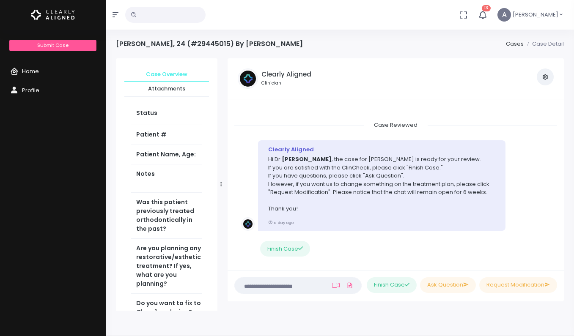 The width and height of the screenshot is (574, 336). What do you see at coordinates (448, 285) in the screenshot?
I see `button: Ask Question` at bounding box center [448, 285].